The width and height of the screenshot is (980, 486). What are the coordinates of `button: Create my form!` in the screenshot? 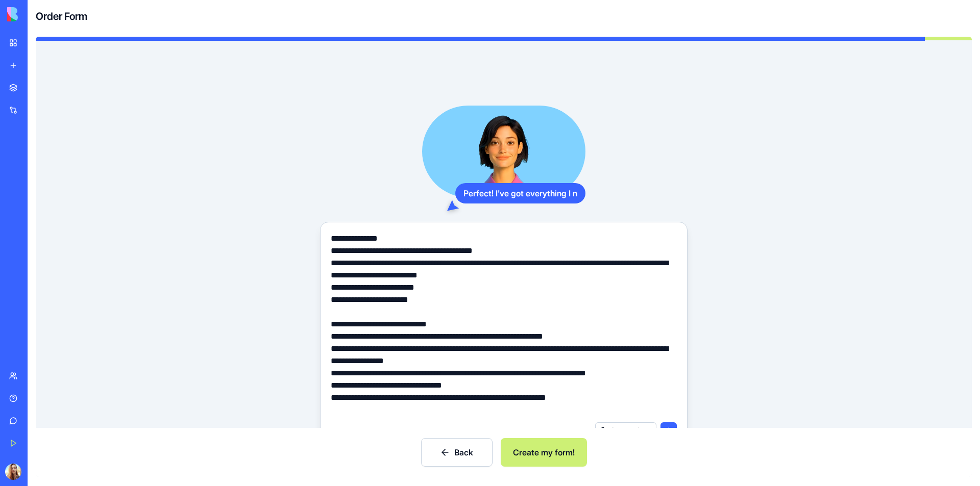 It's located at (543, 452).